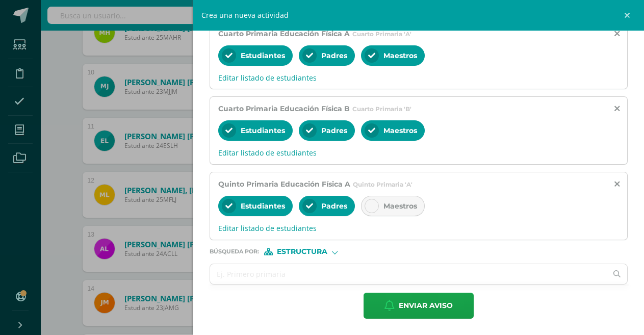 This screenshot has width=644, height=335. Describe the element at coordinates (426, 305) in the screenshot. I see `span: Enviar aviso` at that location.